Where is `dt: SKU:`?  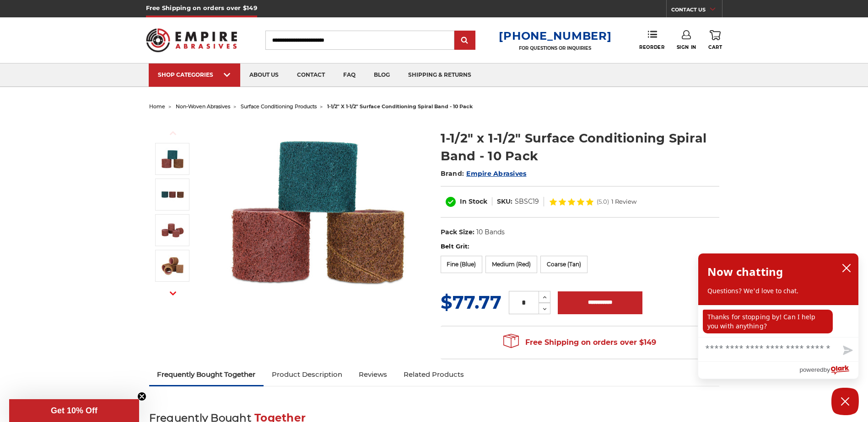
dt: SKU: is located at coordinates (504, 201).